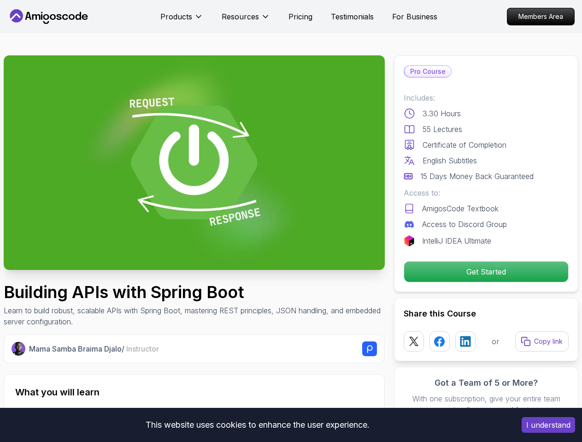 The height and width of the screenshot is (442, 582). I want to click on p: Members Area, so click(541, 17).